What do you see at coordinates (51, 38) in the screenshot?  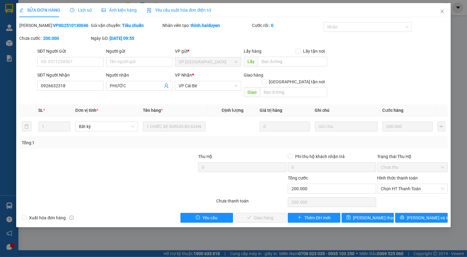 I see `b: 200.000` at bounding box center [51, 38].